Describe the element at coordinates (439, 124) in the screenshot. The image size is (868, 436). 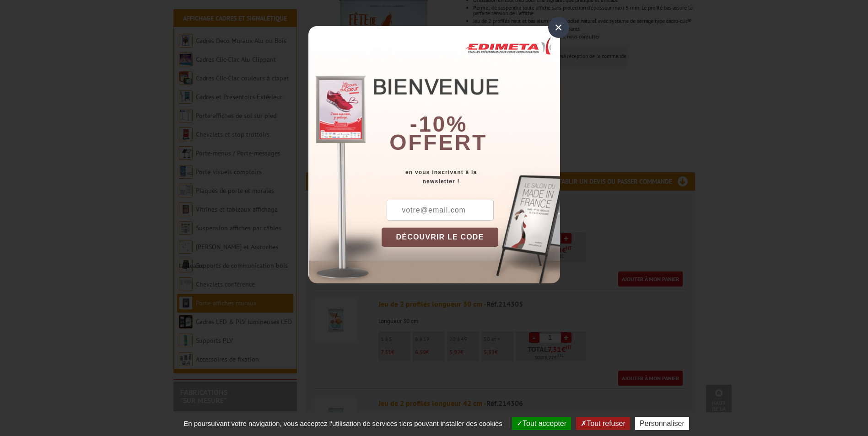
I see `b: -10%` at that location.